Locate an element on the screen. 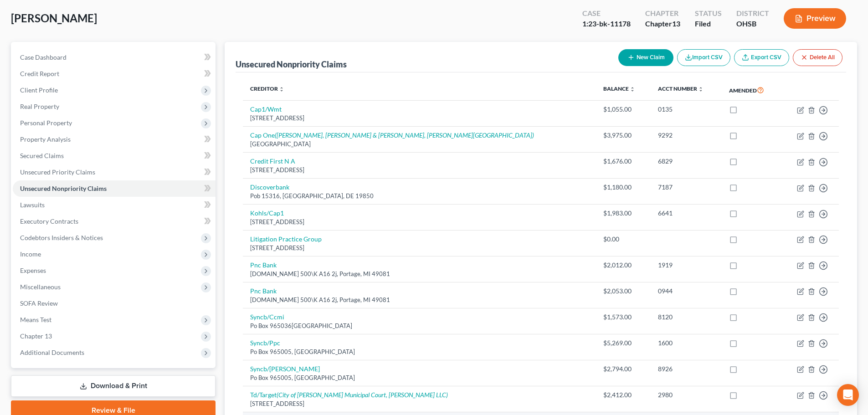 Image resolution: width=868 pixels, height=415 pixels. div: Filed is located at coordinates (708, 23).